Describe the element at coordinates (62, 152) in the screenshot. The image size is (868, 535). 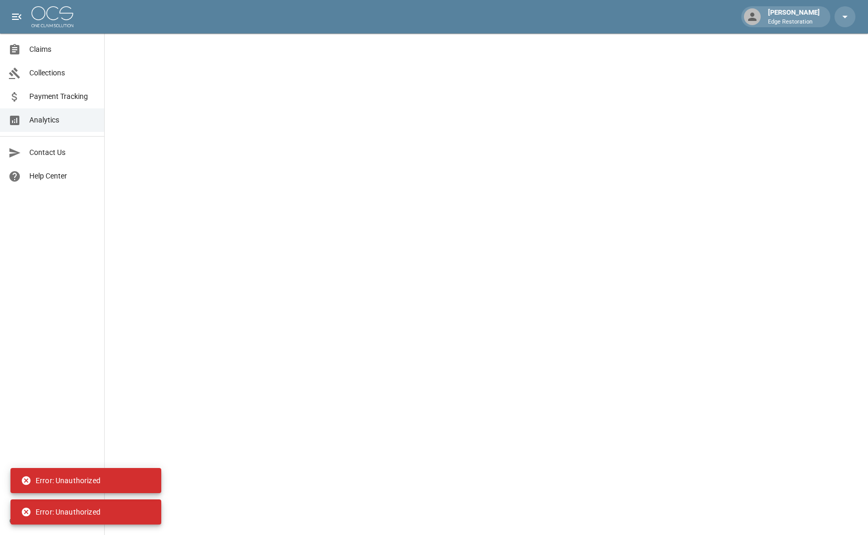
I see `span: Contact Us` at that location.